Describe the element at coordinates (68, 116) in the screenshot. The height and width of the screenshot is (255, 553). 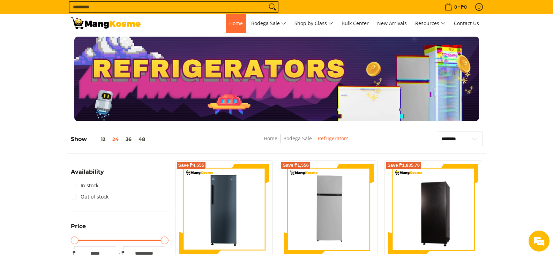
I see `span: We're online!` at that location.